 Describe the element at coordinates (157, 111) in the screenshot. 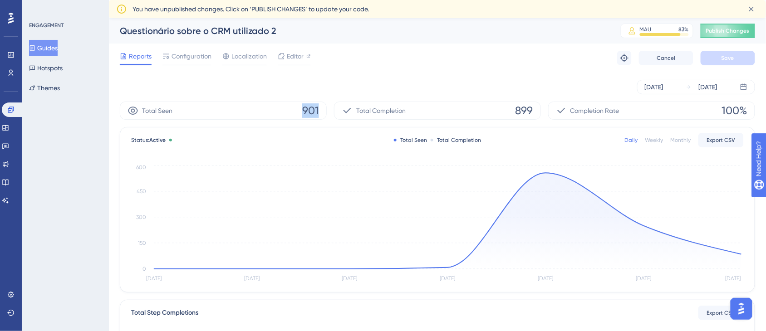

I see `span: Total Seen` at that location.